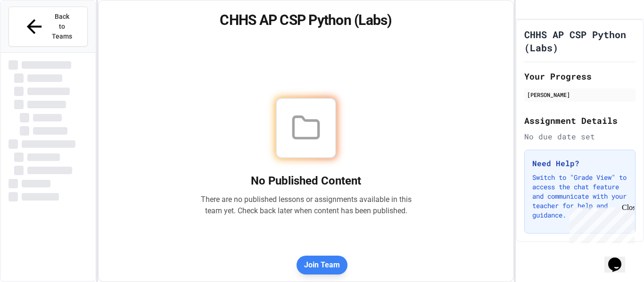  Describe the element at coordinates (306, 181) in the screenshot. I see `h2: No Published Content` at that location.